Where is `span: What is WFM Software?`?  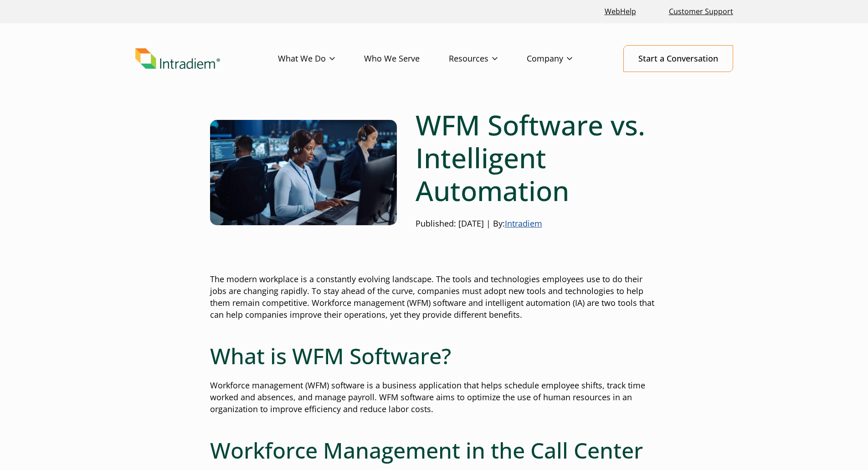
span: What is WFM Software? is located at coordinates (330, 356).